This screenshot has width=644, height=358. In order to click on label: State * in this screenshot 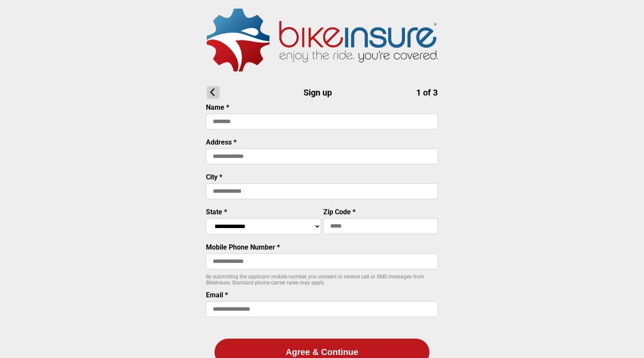, I will do `click(216, 212)`.